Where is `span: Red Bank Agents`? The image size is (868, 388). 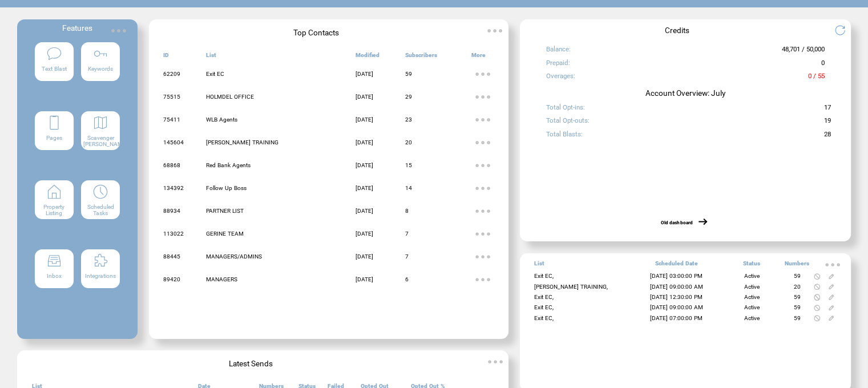 span: Red Bank Agents is located at coordinates (228, 165).